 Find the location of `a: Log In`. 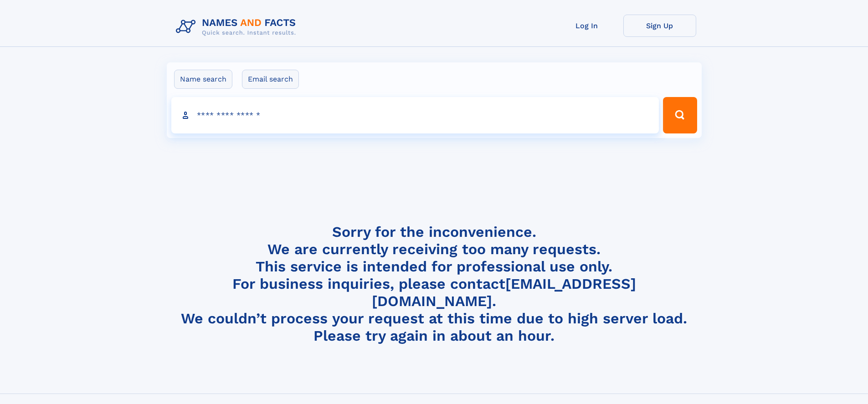

a: Log In is located at coordinates (587, 25).